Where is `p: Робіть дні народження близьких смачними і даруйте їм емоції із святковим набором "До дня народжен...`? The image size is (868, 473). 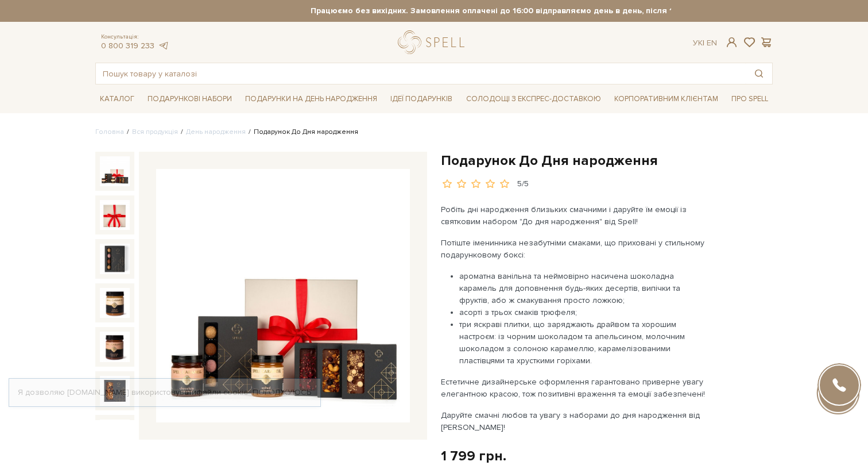
p: Робіть дні народження близьких смачними і даруйте їм емоції із святковим набором "До дня народжен... is located at coordinates (575, 216).